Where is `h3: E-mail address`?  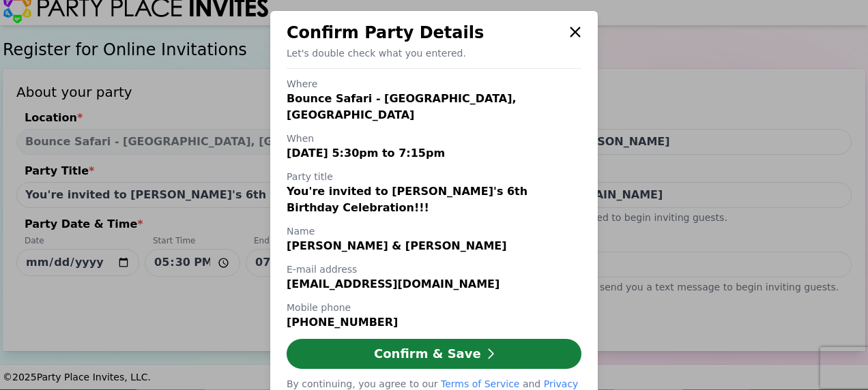
h3: E-mail address is located at coordinates (434, 269).